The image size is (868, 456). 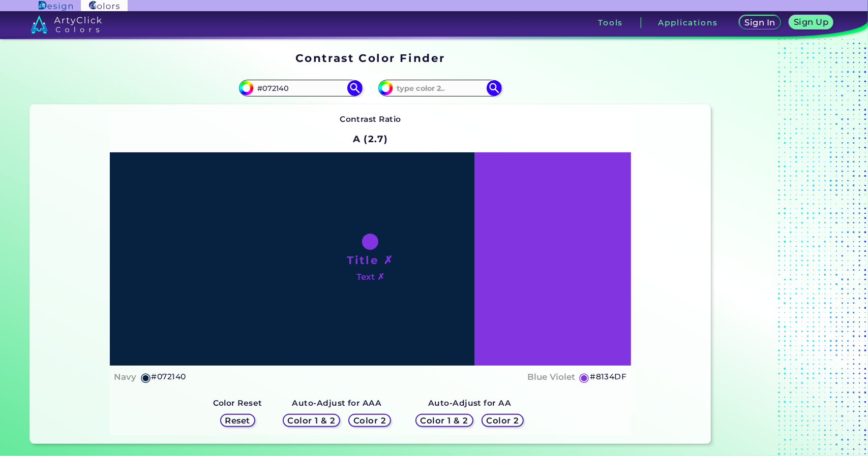 I want to click on h5: #072140, so click(x=169, y=377).